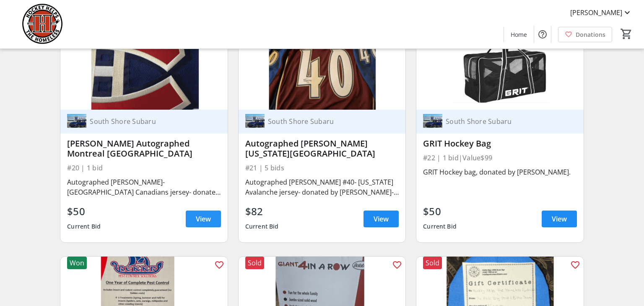 This screenshot has width=644, height=306. I want to click on img: Autographed Alex Tanguay Colorado Jersey, so click(322, 63).